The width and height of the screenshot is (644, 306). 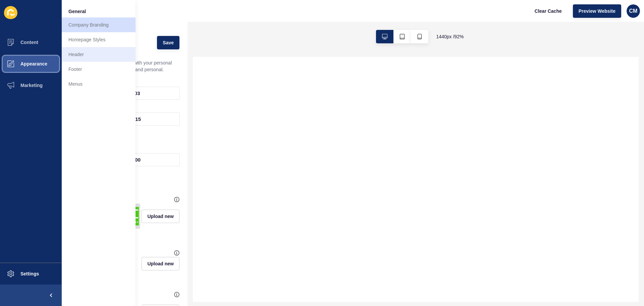 What do you see at coordinates (548, 11) in the screenshot?
I see `span: Clear Cache` at bounding box center [548, 11].